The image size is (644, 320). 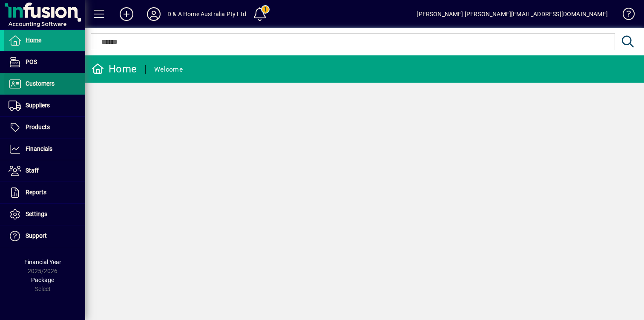 I want to click on div: Welcome, so click(x=168, y=70).